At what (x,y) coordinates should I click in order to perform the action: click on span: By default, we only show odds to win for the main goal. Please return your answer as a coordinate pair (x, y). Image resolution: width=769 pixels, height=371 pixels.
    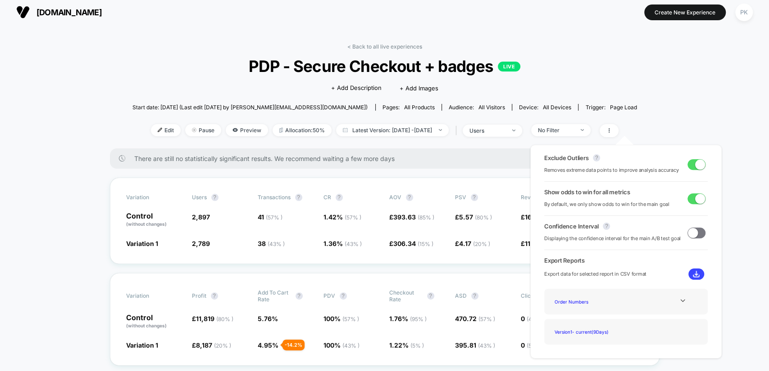
    Looking at the image, I should click on (607, 204).